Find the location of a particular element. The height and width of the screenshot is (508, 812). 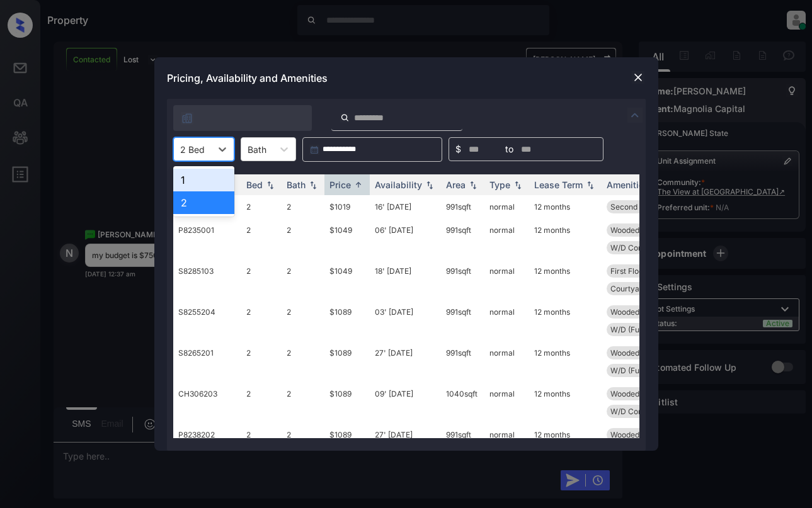

span: Courtyard view is located at coordinates (638, 288).